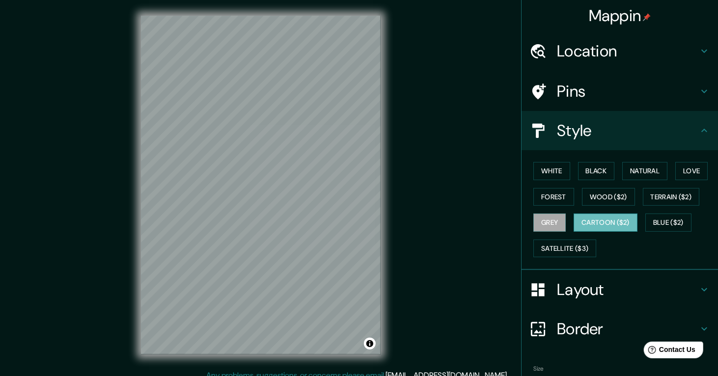 This screenshot has height=376, width=718. What do you see at coordinates (628, 131) in the screenshot?
I see `h4: Style` at bounding box center [628, 131].